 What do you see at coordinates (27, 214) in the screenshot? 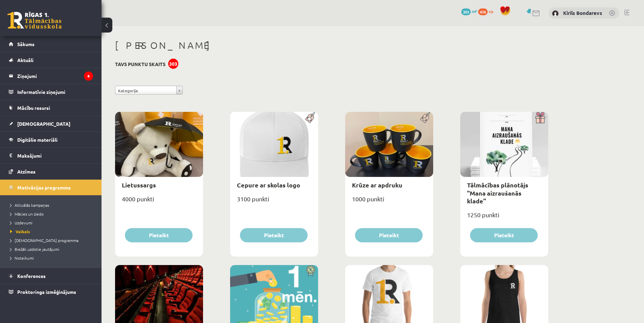
I see `span: Mācies un ziedo` at bounding box center [27, 214].